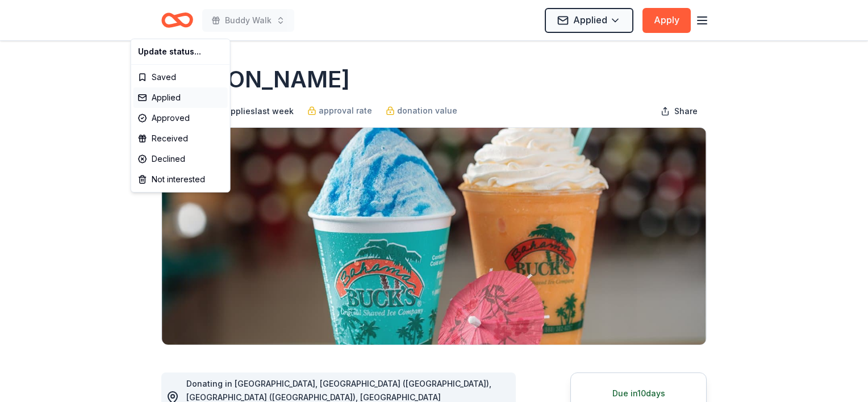  What do you see at coordinates (248, 21) in the screenshot?
I see `span: Buddy Walk` at bounding box center [248, 21].